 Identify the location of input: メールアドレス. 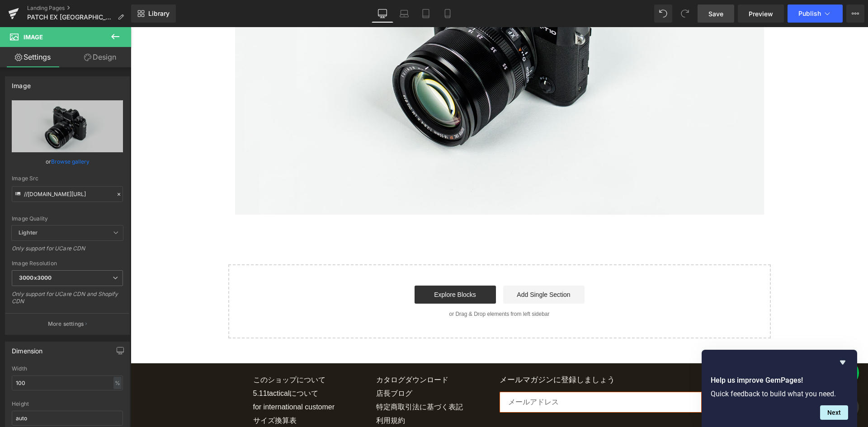
(470, 375).